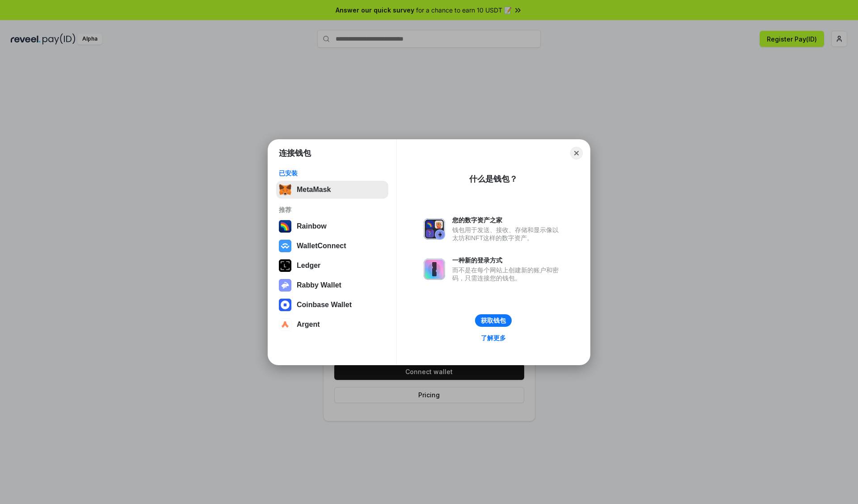 The image size is (858, 504). I want to click on button: Ledger, so click(332, 266).